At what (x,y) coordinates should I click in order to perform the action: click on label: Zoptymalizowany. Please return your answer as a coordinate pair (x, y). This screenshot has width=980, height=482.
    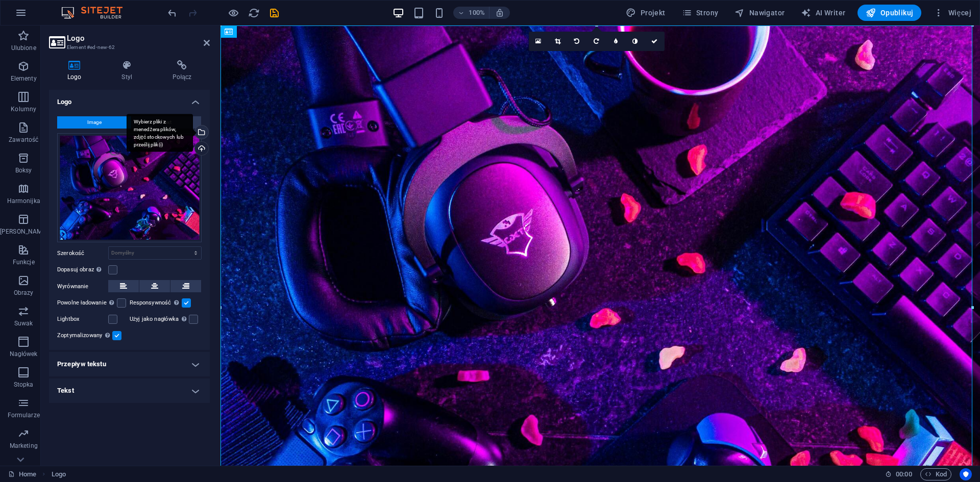
    Looking at the image, I should click on (85, 335).